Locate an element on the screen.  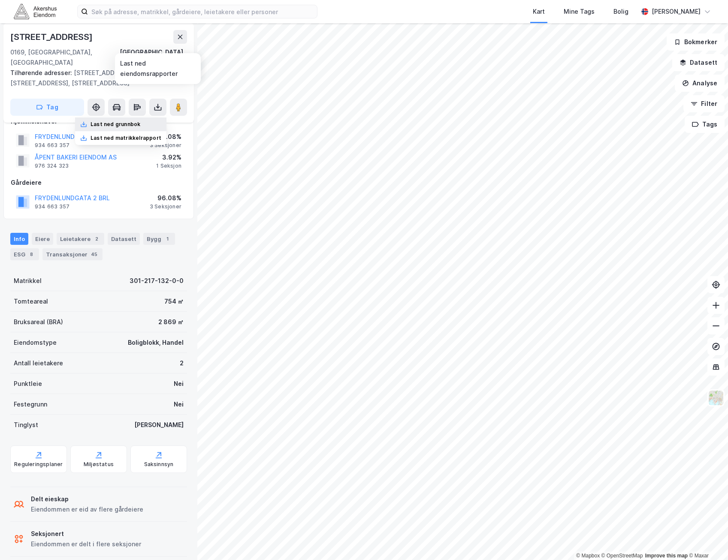
button: Filter is located at coordinates (704, 104).